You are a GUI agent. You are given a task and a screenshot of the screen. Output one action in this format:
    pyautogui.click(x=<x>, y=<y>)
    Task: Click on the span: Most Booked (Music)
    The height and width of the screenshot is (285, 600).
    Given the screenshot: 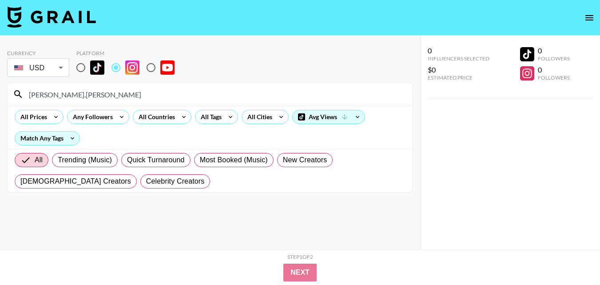 What is the action you would take?
    pyautogui.click(x=234, y=160)
    